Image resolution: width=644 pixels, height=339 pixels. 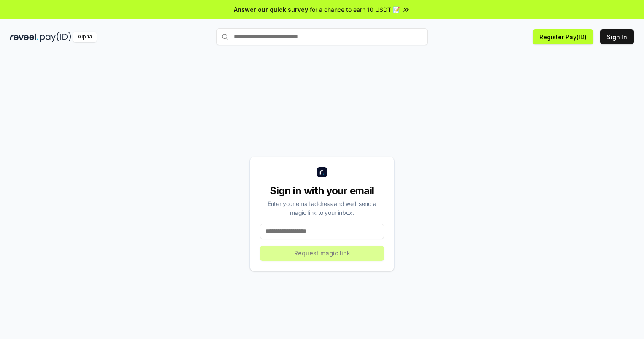 I want to click on div: Sign in with your email, so click(x=322, y=191).